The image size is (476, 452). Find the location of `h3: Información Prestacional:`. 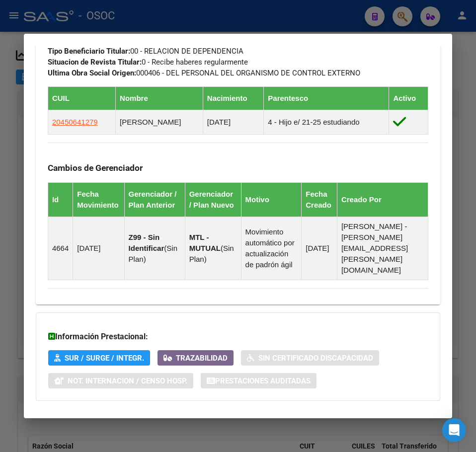

h3: Información Prestacional: is located at coordinates (238, 337).